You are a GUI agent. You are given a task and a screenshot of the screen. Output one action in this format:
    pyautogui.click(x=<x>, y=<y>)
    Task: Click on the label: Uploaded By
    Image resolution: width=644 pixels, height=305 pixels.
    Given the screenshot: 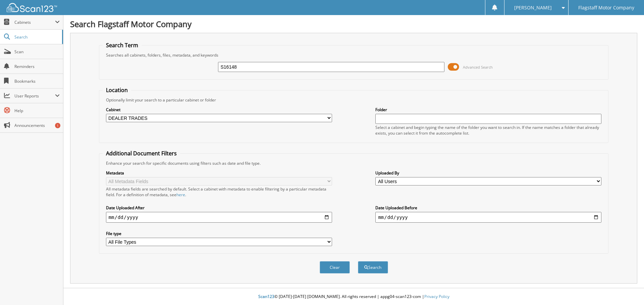 What is the action you would take?
    pyautogui.click(x=488, y=173)
    